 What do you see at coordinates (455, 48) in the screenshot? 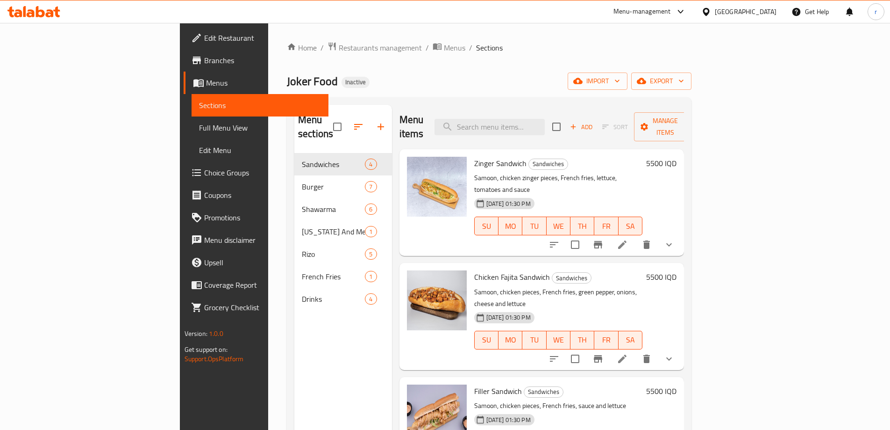
I see `span: Menus` at bounding box center [455, 48].